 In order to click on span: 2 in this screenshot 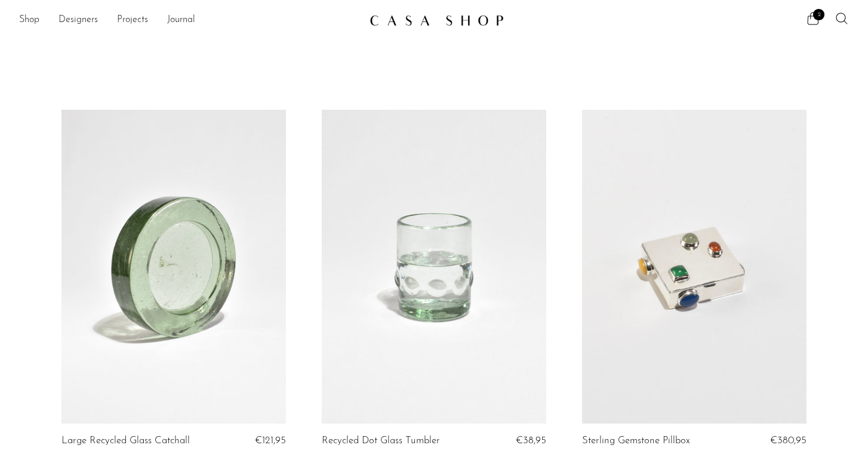, I will do `click(819, 14)`.